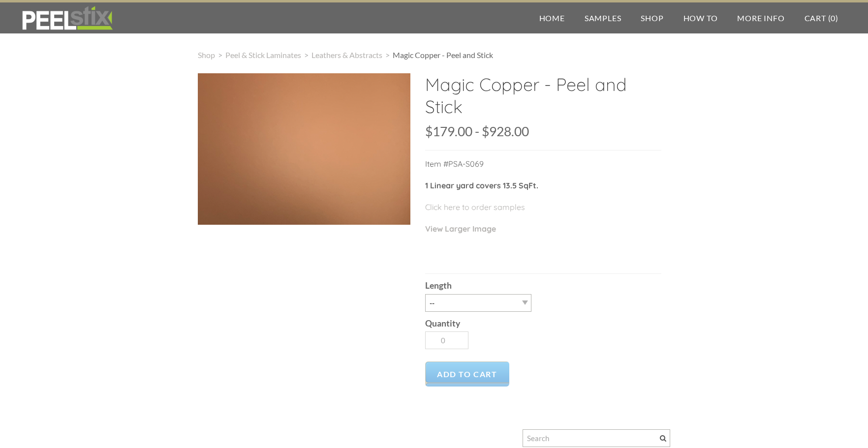 The image size is (868, 448). What do you see at coordinates (552, 17) in the screenshot?
I see `a: Home` at bounding box center [552, 17].